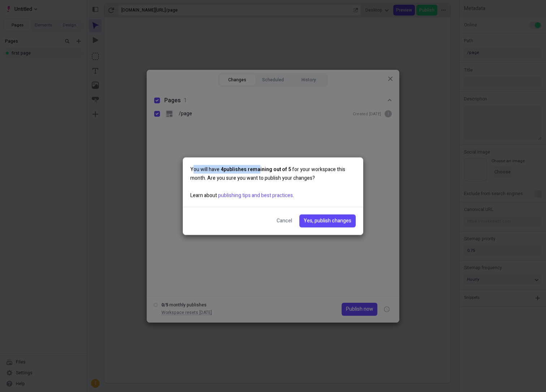 Image resolution: width=546 pixels, height=392 pixels. What do you see at coordinates (284, 220) in the screenshot?
I see `span: Cancel` at bounding box center [284, 220].